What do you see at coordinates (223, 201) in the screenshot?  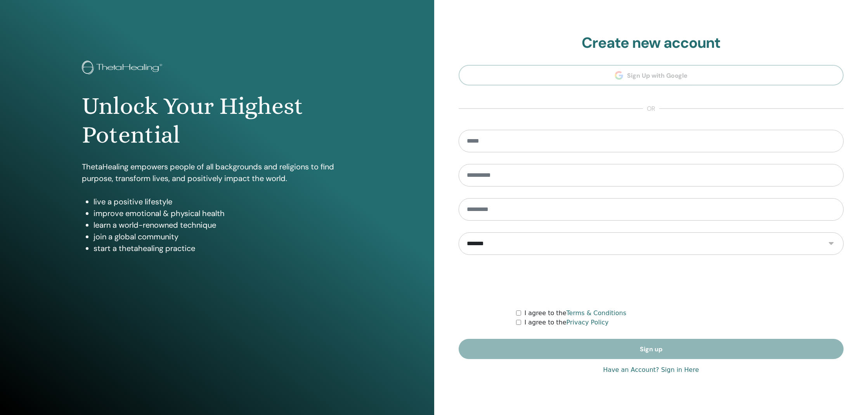 I see `li: live a positive lifestyle` at bounding box center [223, 201].